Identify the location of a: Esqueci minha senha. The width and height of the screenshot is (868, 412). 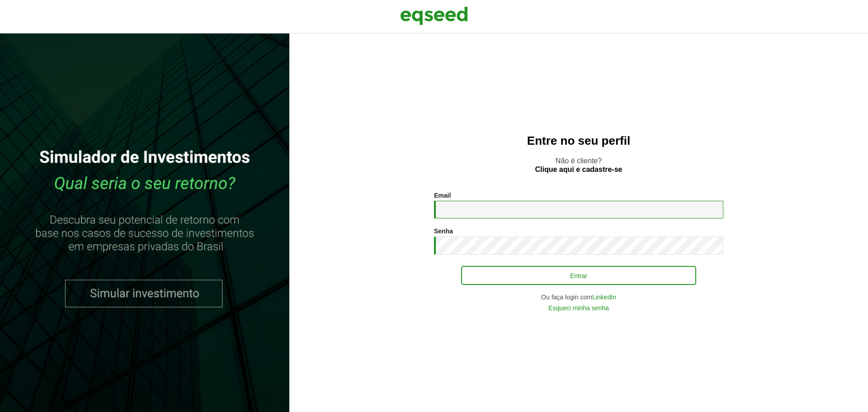
(578, 308).